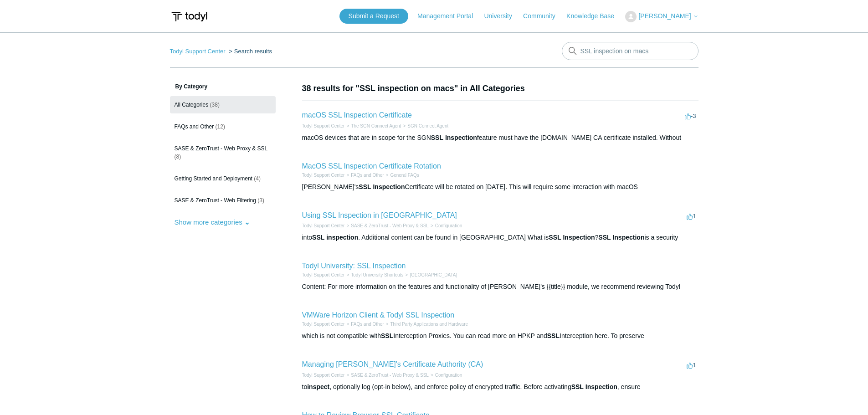 The height and width of the screenshot is (415, 868). Describe the element at coordinates (450, 16) in the screenshot. I see `a: Management Portal` at that location.